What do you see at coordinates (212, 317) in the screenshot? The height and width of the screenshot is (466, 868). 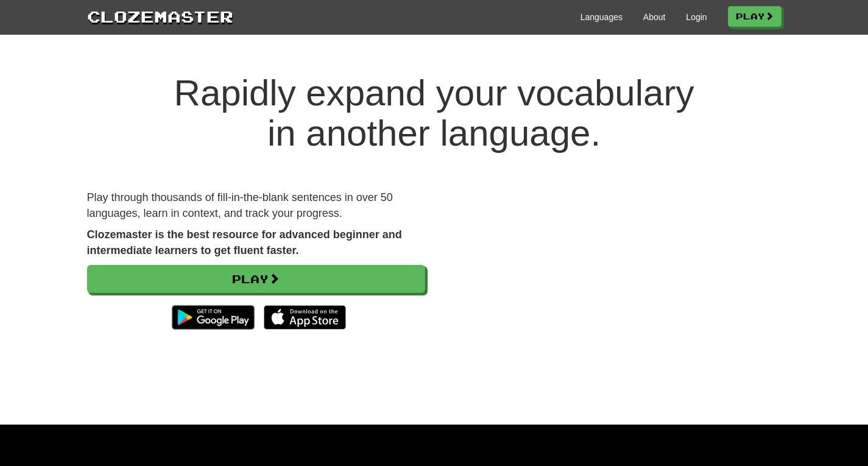 I see `img: Get it on Google Play` at bounding box center [212, 317].